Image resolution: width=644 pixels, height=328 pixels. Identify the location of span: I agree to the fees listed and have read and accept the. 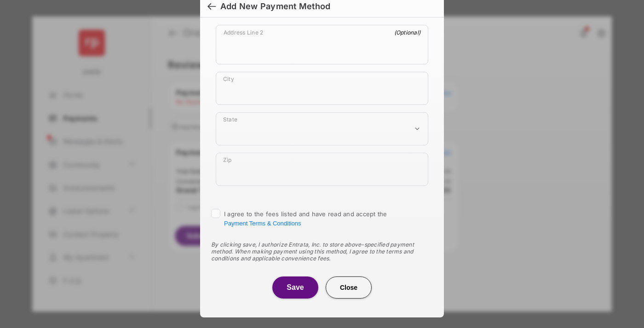
(305, 219).